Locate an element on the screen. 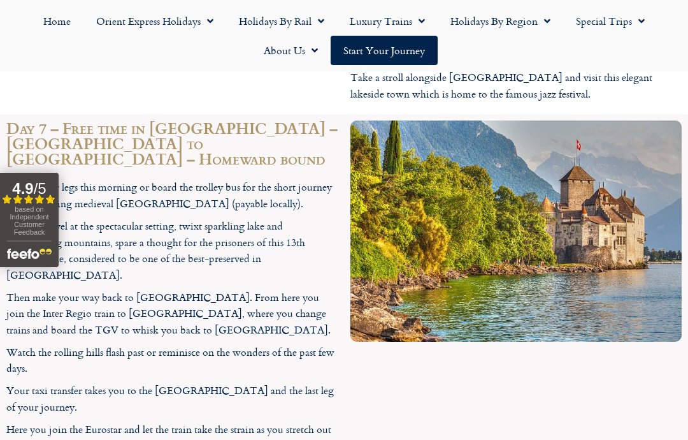 The width and height of the screenshot is (688, 440). p: Watch the rolling hills flash past or reminisce on the wonders of the past few days. is located at coordinates (172, 360).